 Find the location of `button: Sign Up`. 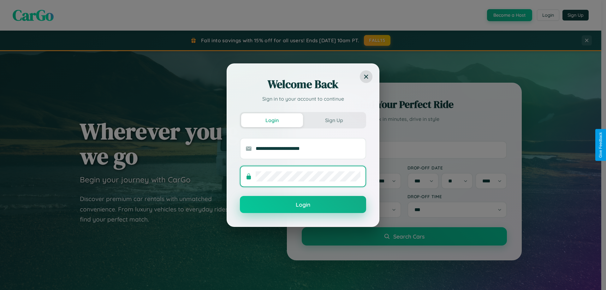

button: Sign Up is located at coordinates (334, 120).